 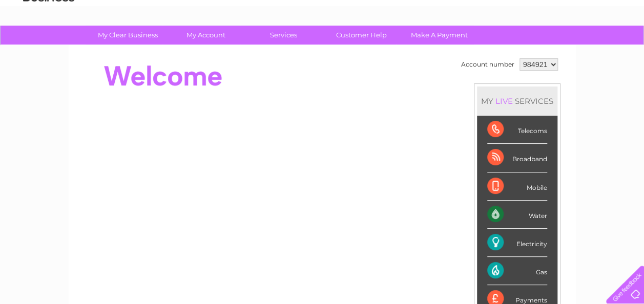 What do you see at coordinates (517, 243) in the screenshot?
I see `div: Electricity` at bounding box center [517, 243].